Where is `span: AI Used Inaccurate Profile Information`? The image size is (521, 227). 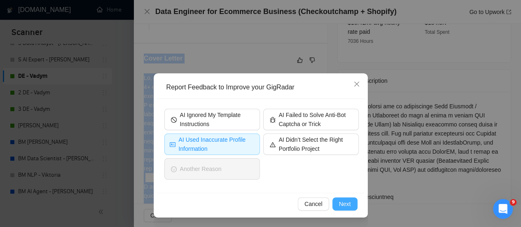 span: AI Used Inaccurate Profile Information is located at coordinates (217, 144).